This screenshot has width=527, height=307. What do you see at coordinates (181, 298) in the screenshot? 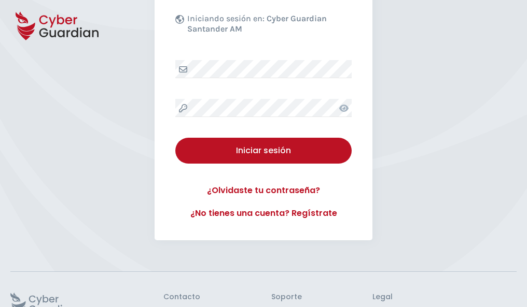
I see `h3: Contacto` at bounding box center [181, 298].